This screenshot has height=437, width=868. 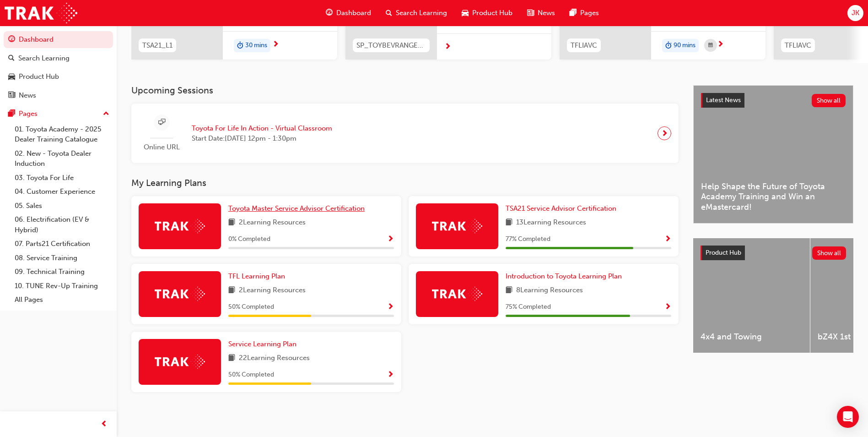 What do you see at coordinates (62, 206) in the screenshot?
I see `a: 05. Sales` at bounding box center [62, 206].